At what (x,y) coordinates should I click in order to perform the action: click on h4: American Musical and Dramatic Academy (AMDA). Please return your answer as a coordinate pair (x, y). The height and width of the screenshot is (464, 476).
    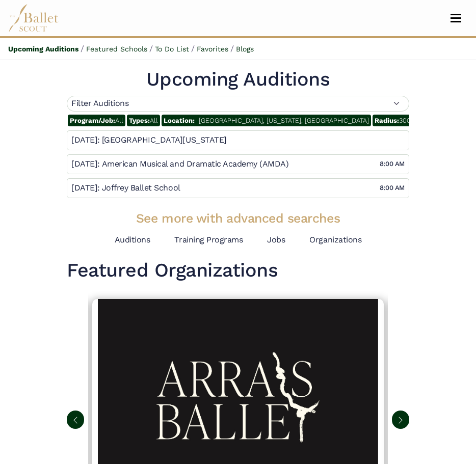
    Looking at the image, I should click on (195, 164).